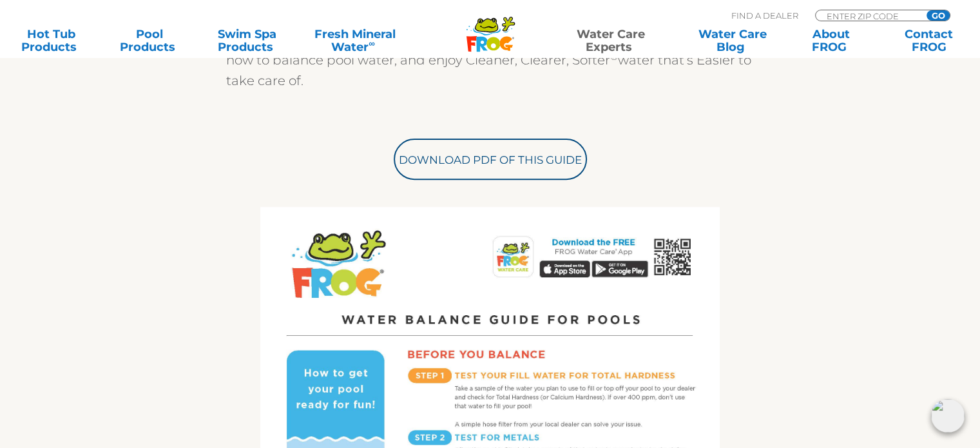 The height and width of the screenshot is (448, 980). I want to click on p: Find A Dealer, so click(765, 16).